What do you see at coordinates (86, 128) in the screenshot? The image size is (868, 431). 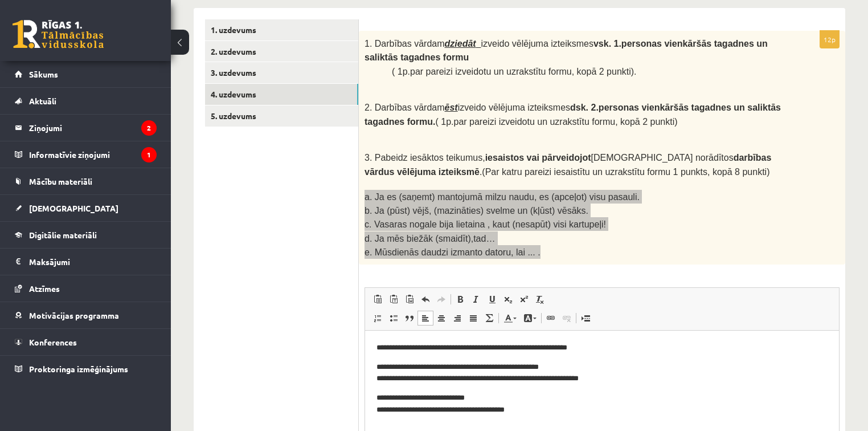 I see `a: Ziņojumi2` at bounding box center [86, 128].